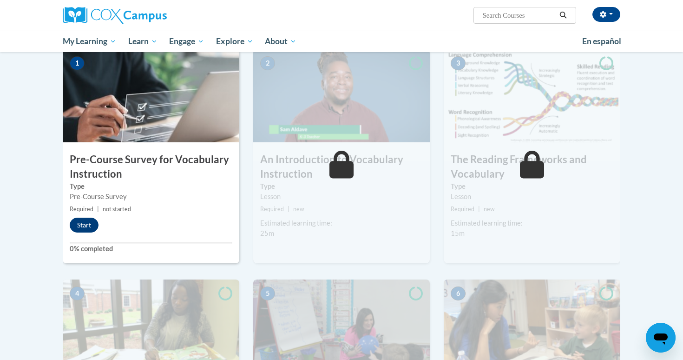 Image resolution: width=683 pixels, height=360 pixels. Describe the element at coordinates (458, 63) in the screenshot. I see `span: 3` at that location.